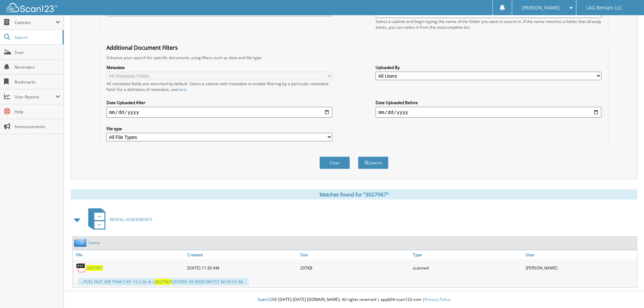  I want to click on a: User, so click(581, 254).